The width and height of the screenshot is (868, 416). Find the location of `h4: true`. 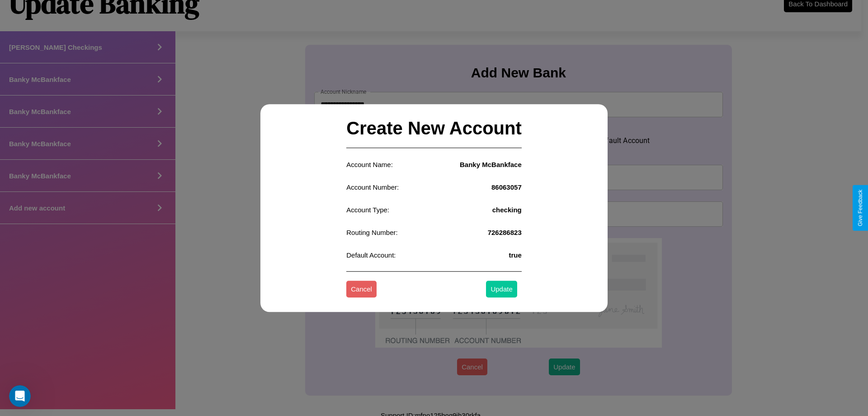

h4: true is located at coordinates (515, 255).